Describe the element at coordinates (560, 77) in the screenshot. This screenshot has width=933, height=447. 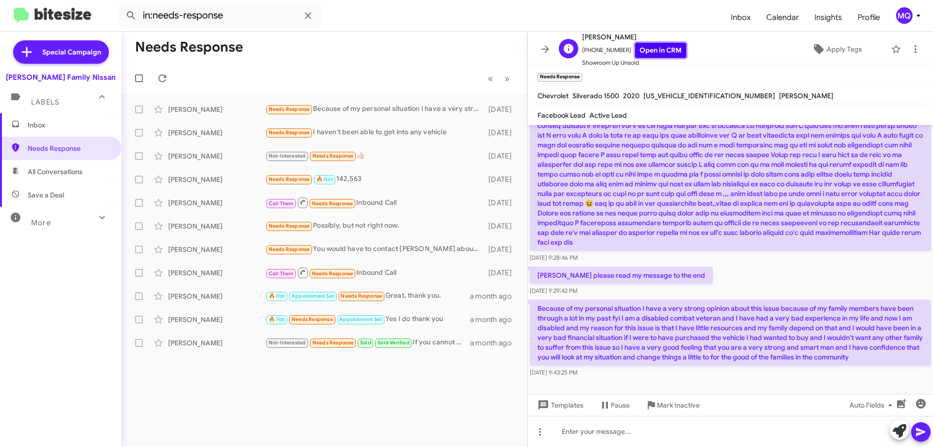
I see `small: Needs Response` at that location.